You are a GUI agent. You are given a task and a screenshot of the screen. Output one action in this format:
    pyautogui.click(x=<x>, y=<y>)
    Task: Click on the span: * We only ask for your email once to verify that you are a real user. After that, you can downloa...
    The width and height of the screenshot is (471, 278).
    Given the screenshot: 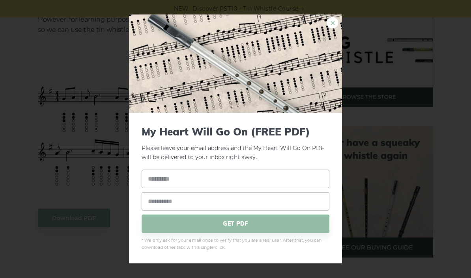 What is the action you would take?
    pyautogui.click(x=235, y=244)
    